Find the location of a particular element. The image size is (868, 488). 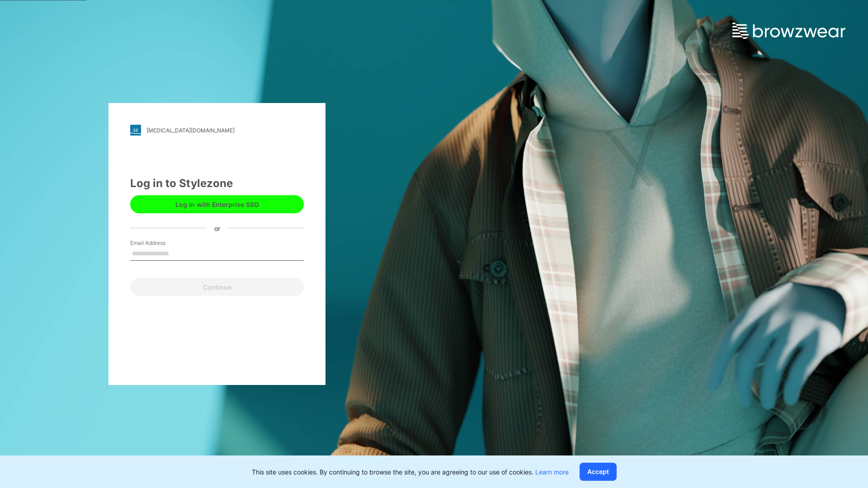

img: browzwear-logo.e42bd6dac1945053ebaf764b6aa21510.svg is located at coordinates (789, 31).